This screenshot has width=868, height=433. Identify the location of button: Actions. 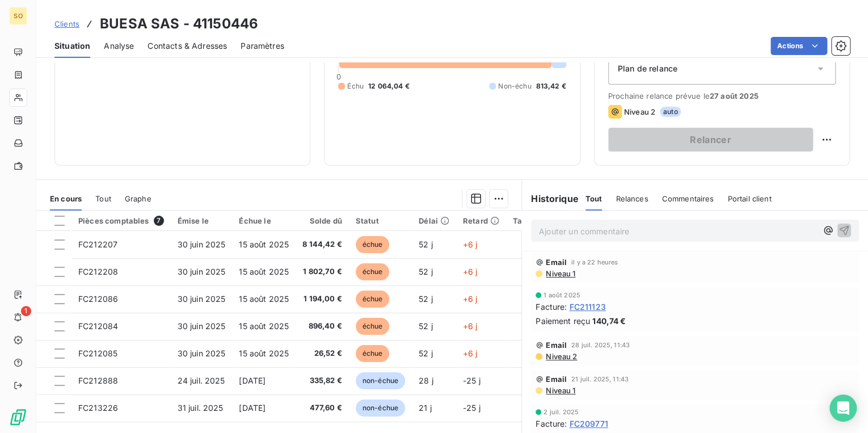
(799, 46).